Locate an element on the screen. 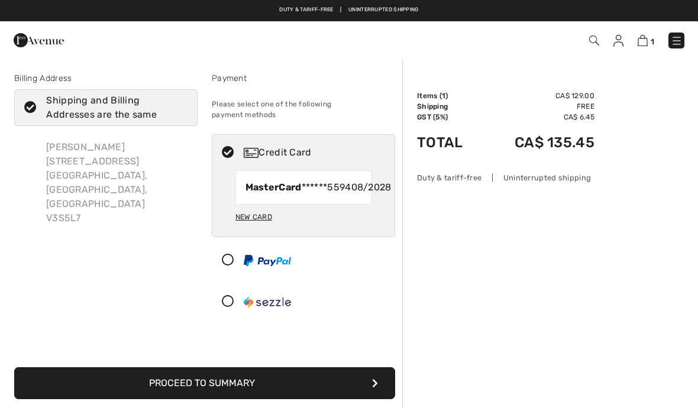 The width and height of the screenshot is (698, 408). img: Sezzle is located at coordinates (267, 302).